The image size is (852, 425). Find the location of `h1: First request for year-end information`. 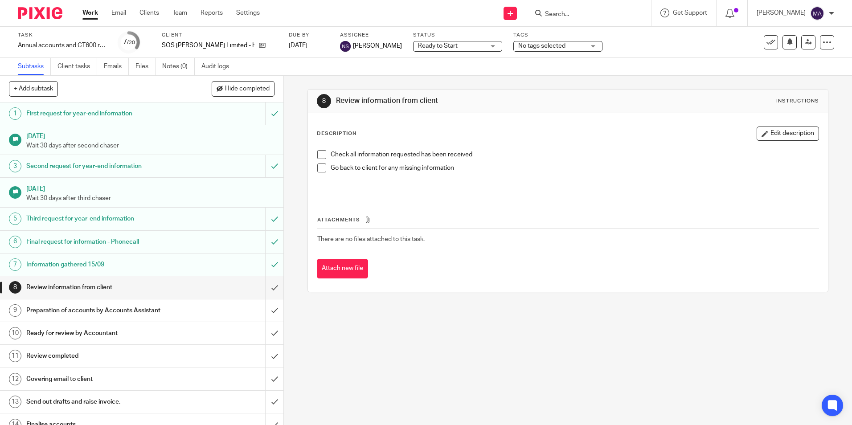

h1: First request for year-end information is located at coordinates (103, 114).